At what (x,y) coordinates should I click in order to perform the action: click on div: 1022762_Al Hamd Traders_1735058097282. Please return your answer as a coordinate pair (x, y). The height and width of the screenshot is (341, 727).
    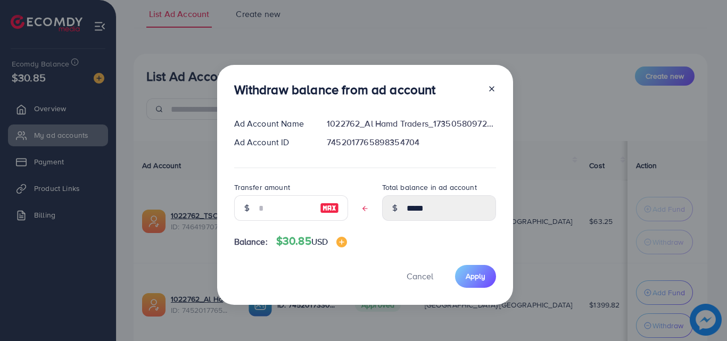
    Looking at the image, I should click on (411, 123).